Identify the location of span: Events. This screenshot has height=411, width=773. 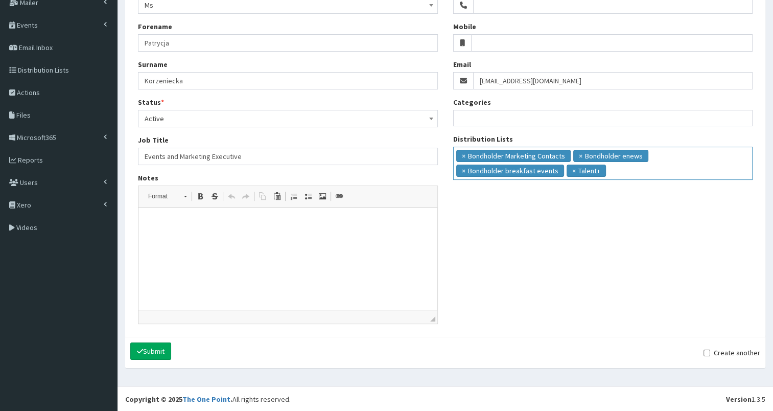
(27, 25).